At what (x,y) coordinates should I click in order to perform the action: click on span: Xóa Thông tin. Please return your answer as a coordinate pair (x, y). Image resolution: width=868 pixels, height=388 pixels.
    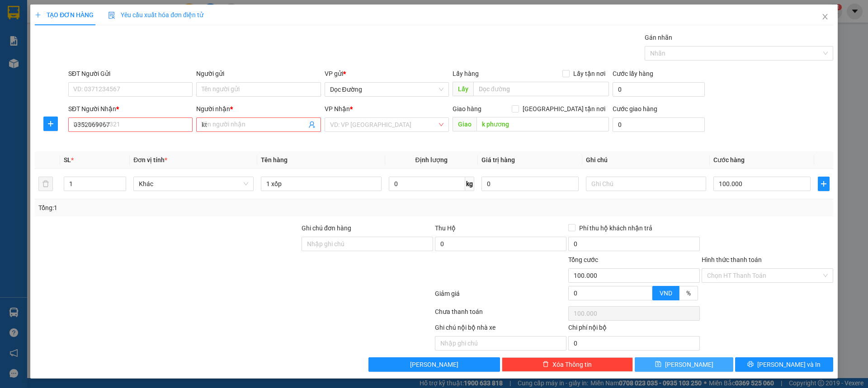
    Looking at the image, I should click on (572, 365).